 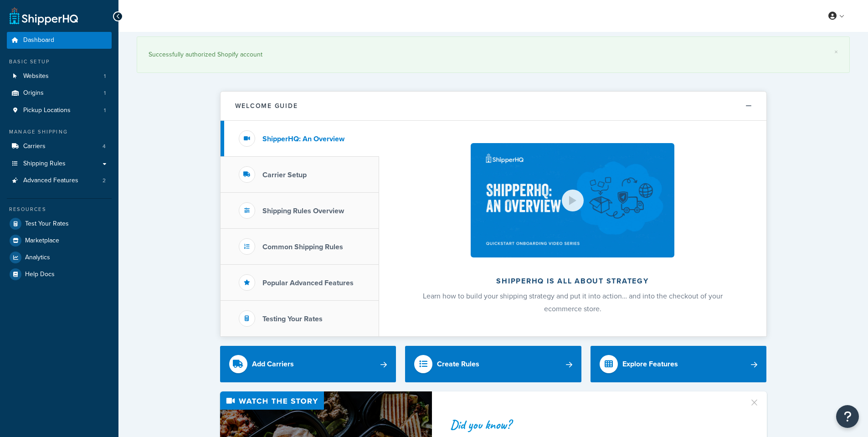 What do you see at coordinates (60, 209) in the screenshot?
I see `div: Resources` at bounding box center [60, 209].